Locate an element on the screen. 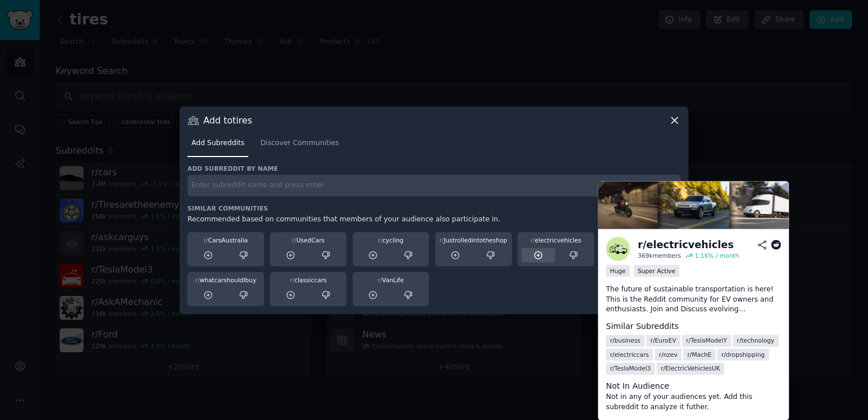 The width and height of the screenshot is (868, 420). span: r/ business is located at coordinates (625, 341).